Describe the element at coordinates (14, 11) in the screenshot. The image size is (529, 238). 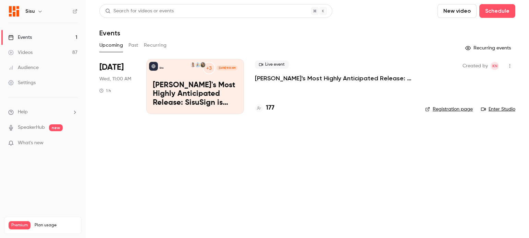
I see `img: Sisu` at that location.